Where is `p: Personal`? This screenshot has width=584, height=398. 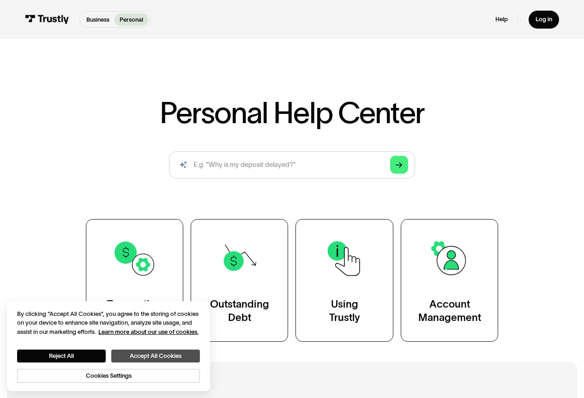 p: Personal is located at coordinates (131, 19).